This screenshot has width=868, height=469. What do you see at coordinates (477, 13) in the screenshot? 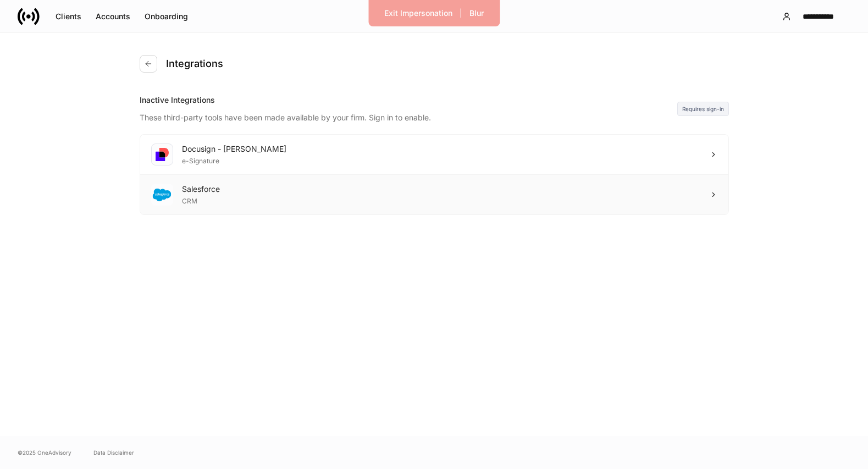
I see `button: Blur` at bounding box center [477, 13].